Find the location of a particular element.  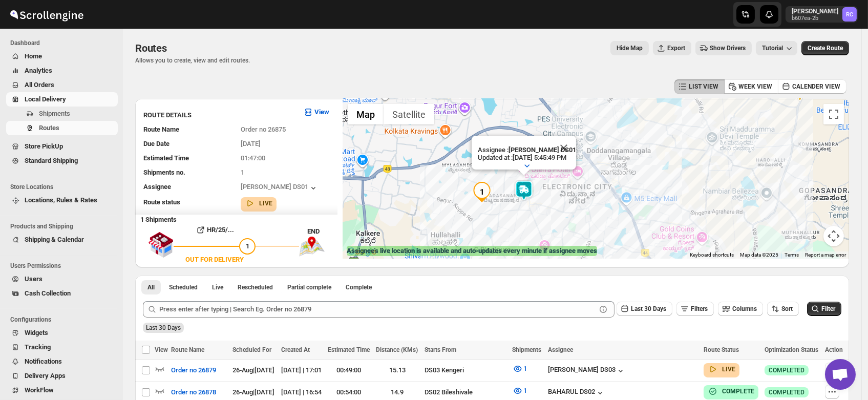

button: Columns is located at coordinates (740, 309).